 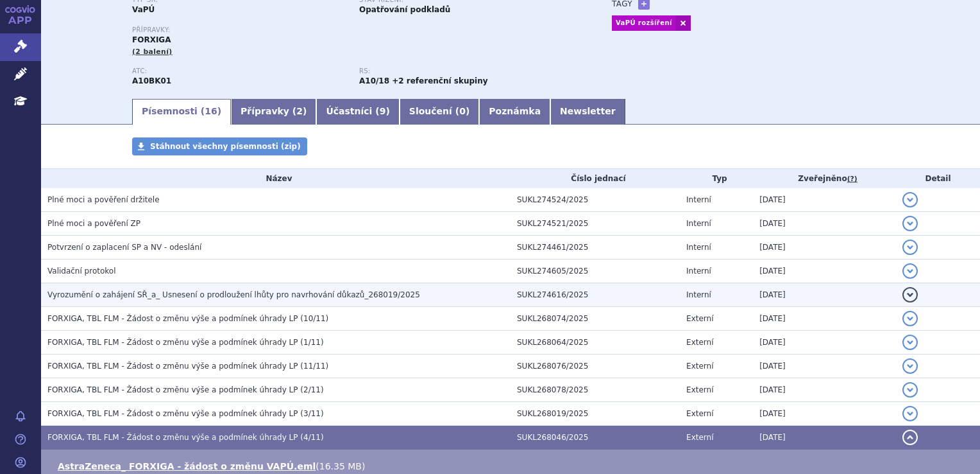 What do you see at coordinates (151, 81) in the screenshot?
I see `strong: DAPAGLIFLOZIN` at bounding box center [151, 81].